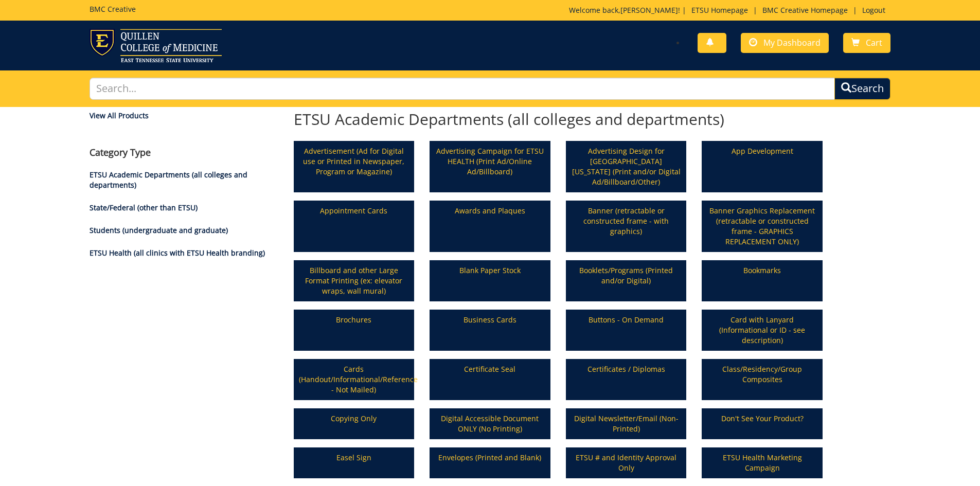 The width and height of the screenshot is (980, 486). What do you see at coordinates (762, 380) in the screenshot?
I see `a: Class/Residency/Group Composites` at bounding box center [762, 380].